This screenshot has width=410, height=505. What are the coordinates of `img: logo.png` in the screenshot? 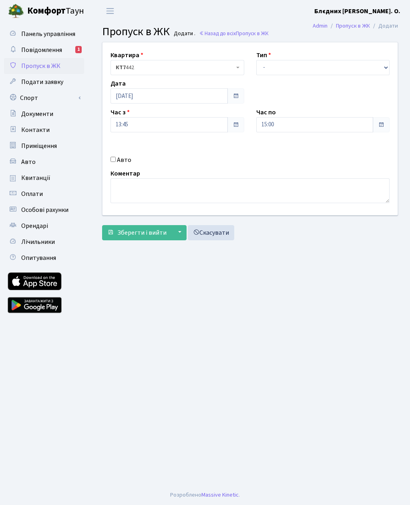 It's located at (16, 11).